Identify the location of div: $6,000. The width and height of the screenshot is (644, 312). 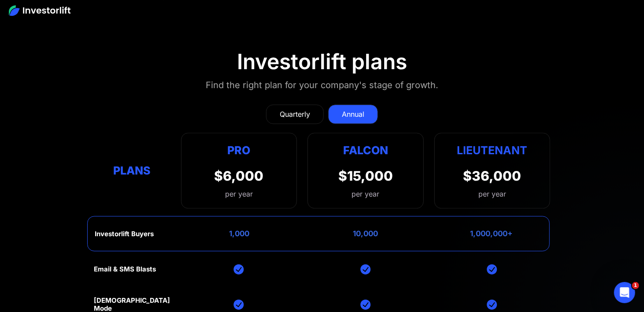
(239, 176).